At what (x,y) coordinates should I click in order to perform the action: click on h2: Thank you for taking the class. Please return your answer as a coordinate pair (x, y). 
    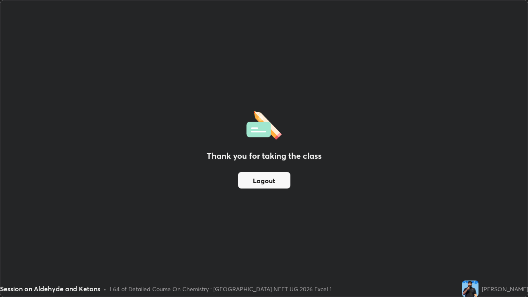
    Looking at the image, I should click on (264, 156).